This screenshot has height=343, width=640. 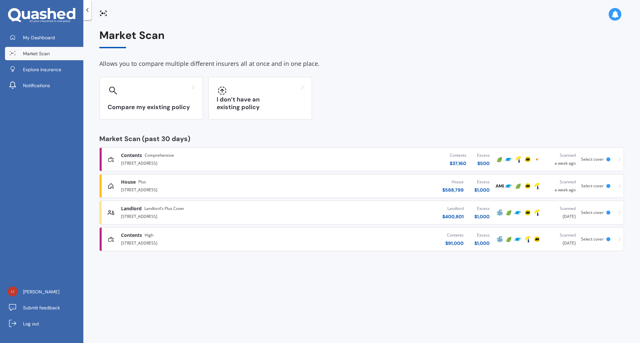 What do you see at coordinates (44, 308) in the screenshot?
I see `a: Submit feedback` at bounding box center [44, 308].